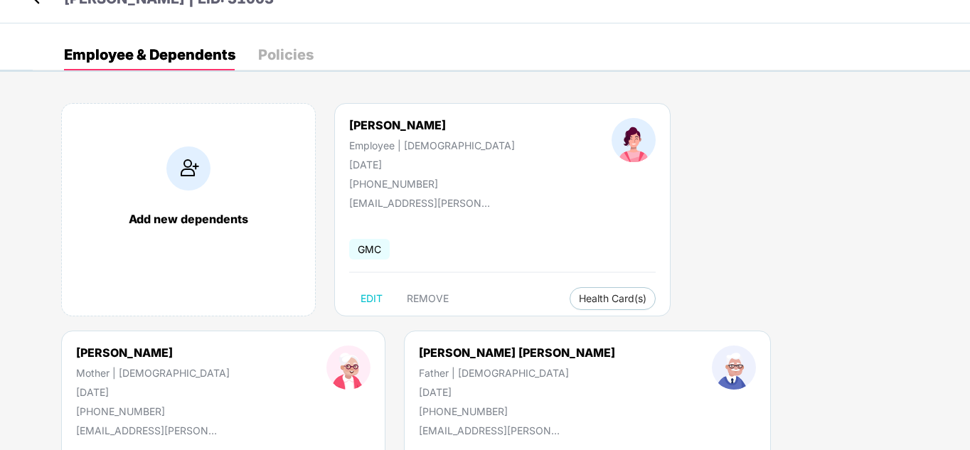 The height and width of the screenshot is (450, 970). I want to click on button: EDIT, so click(371, 299).